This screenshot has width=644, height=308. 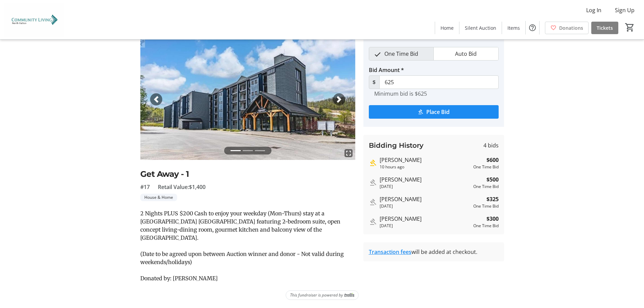 I want to click on span: Log In, so click(x=593, y=10).